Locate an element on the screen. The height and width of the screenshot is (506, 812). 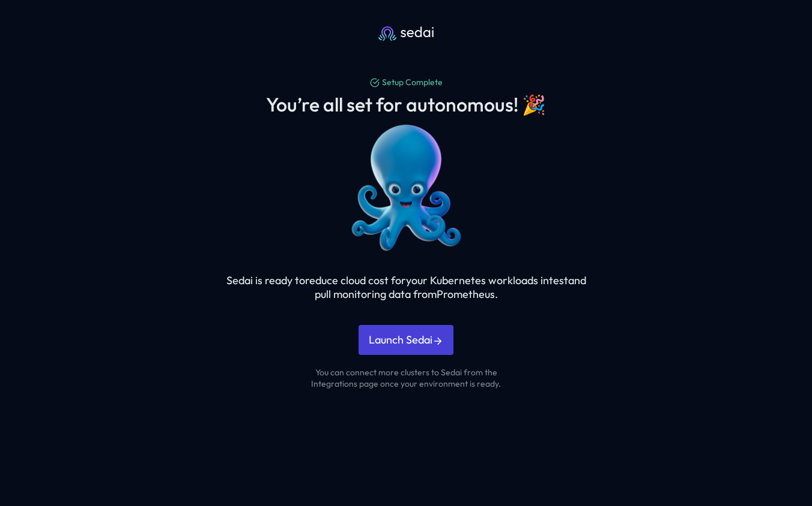
button: Launch Sedai is located at coordinates (406, 340).